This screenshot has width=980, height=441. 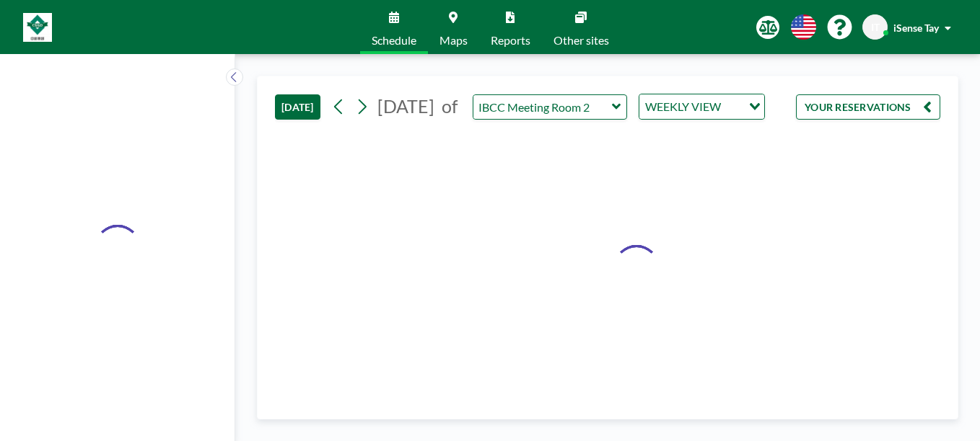 I want to click on span: Schedule, so click(x=394, y=40).